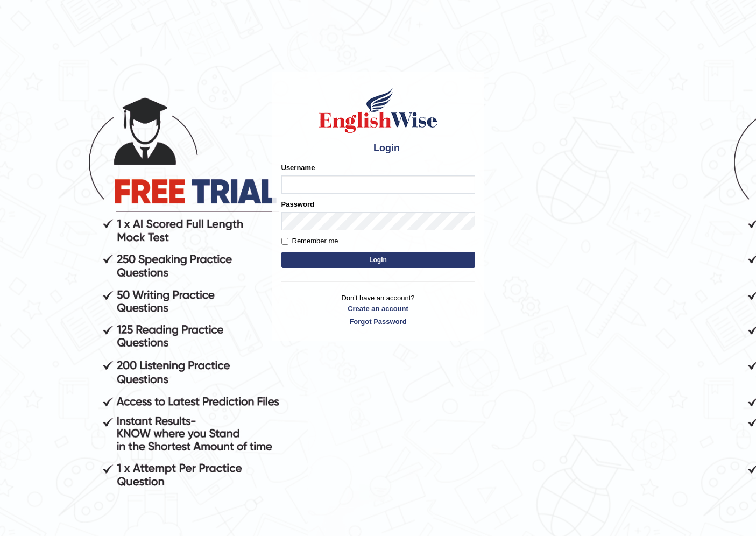 The image size is (756, 536). Describe the element at coordinates (378, 321) in the screenshot. I see `a: Forgot Password` at that location.